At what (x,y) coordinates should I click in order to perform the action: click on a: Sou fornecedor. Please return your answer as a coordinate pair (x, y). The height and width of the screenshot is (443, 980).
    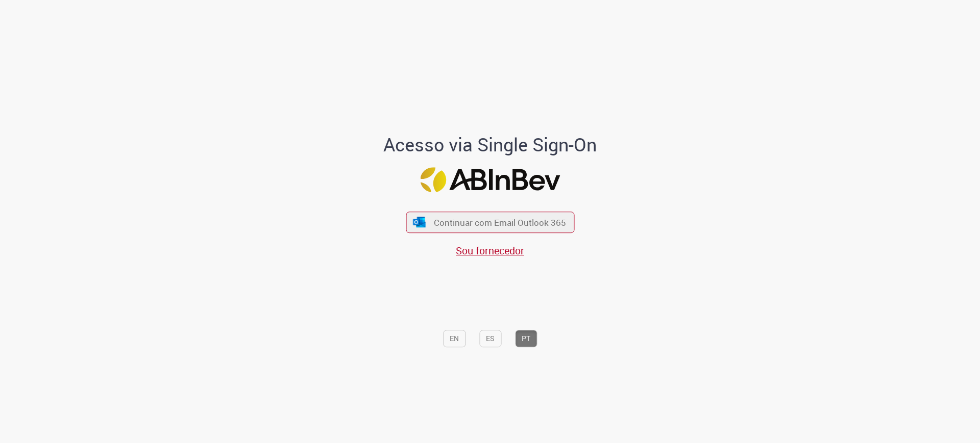
    Looking at the image, I should click on (490, 250).